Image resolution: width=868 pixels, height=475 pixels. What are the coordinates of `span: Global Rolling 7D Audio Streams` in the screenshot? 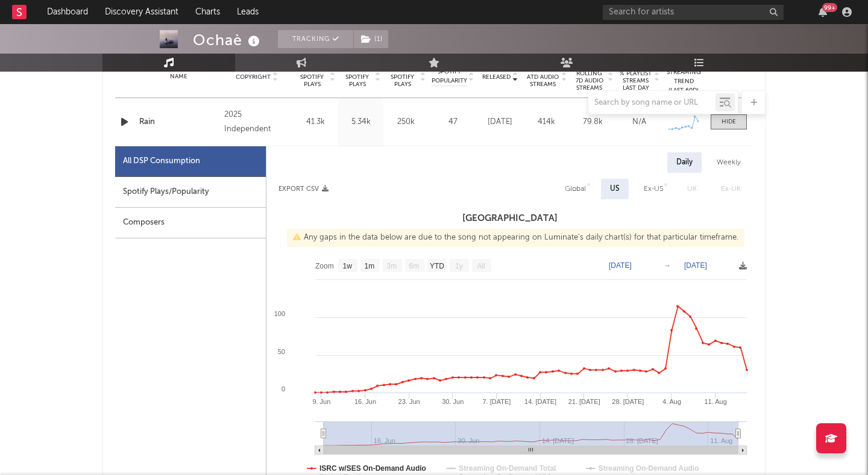 It's located at (589, 77).